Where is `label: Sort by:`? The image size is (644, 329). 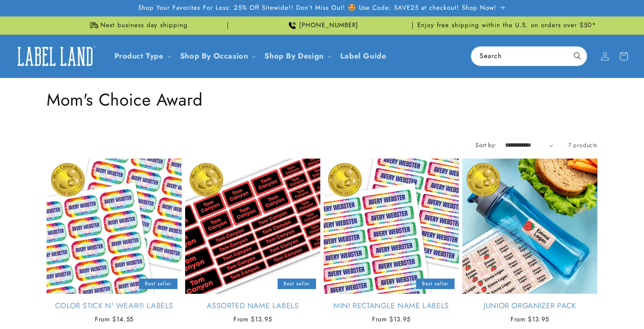 label: Sort by: is located at coordinates (486, 145).